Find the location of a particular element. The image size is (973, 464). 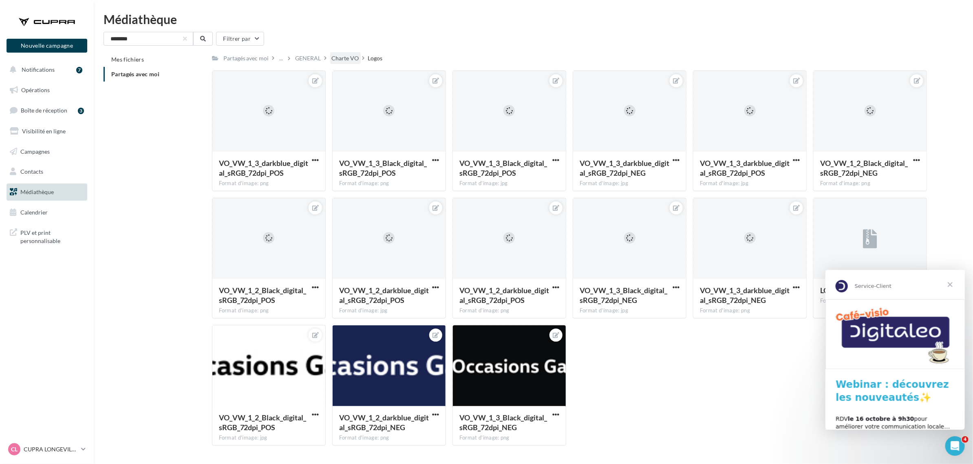

button: Nouvelle campagne is located at coordinates (47, 46).